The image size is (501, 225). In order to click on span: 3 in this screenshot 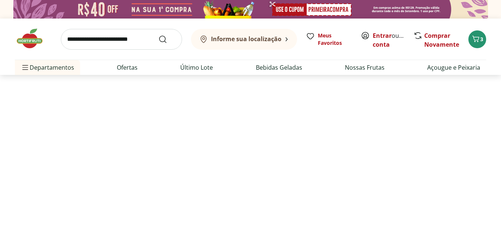, I will do `click(481, 39)`.